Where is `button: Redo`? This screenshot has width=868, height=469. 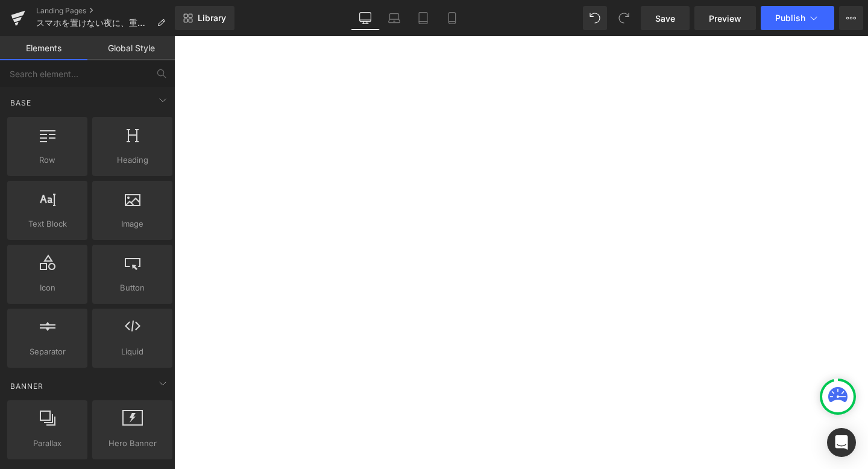
button: Redo is located at coordinates (624, 18).